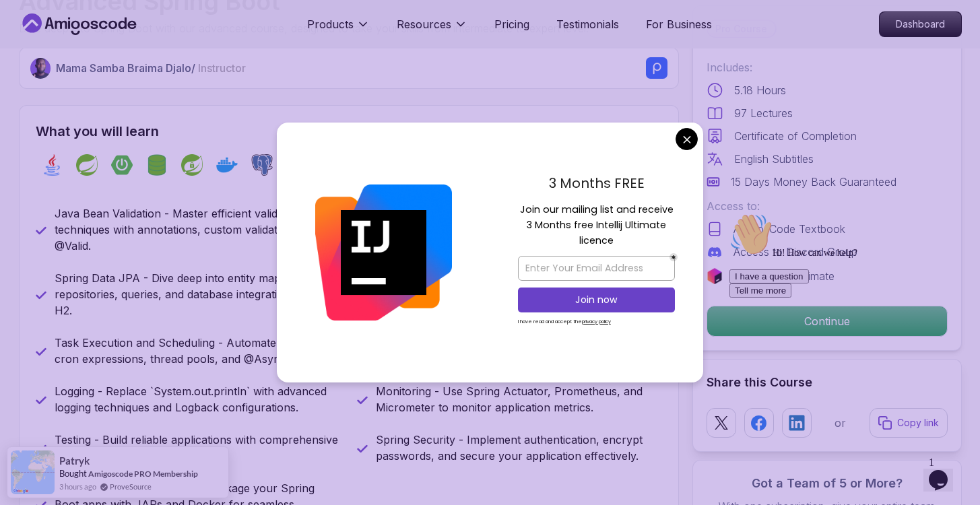 Image resolution: width=980 pixels, height=505 pixels. I want to click on p: Spring Security - Implement authentication, encrypt passwords, and secure your application effect..., so click(518, 448).